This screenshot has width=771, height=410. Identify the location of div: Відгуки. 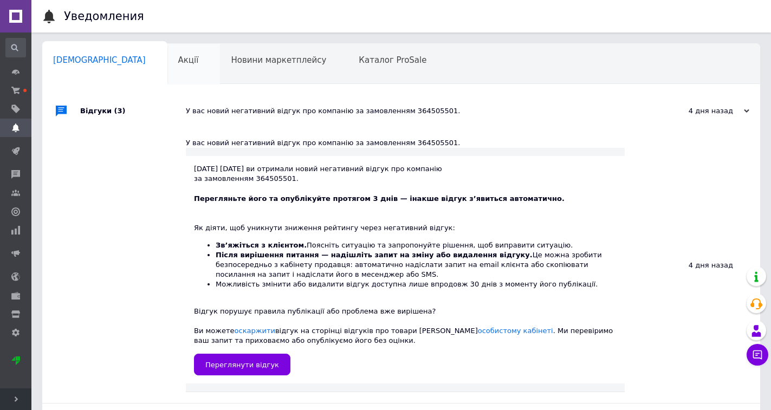
(133, 111).